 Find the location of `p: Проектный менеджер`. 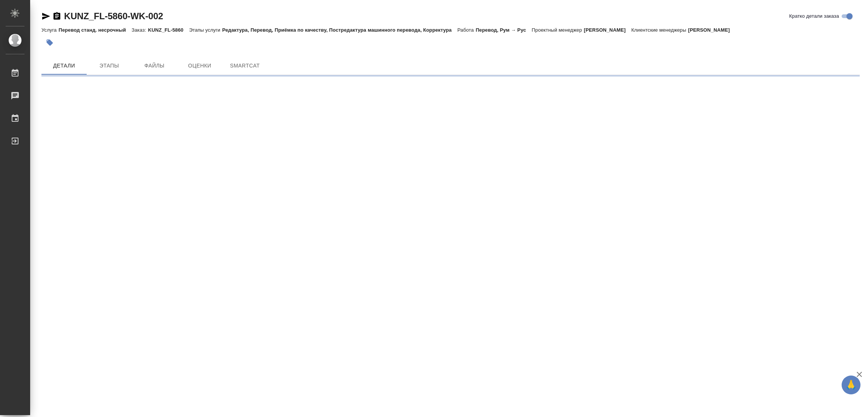

p: Проектный менеджер is located at coordinates (558, 30).